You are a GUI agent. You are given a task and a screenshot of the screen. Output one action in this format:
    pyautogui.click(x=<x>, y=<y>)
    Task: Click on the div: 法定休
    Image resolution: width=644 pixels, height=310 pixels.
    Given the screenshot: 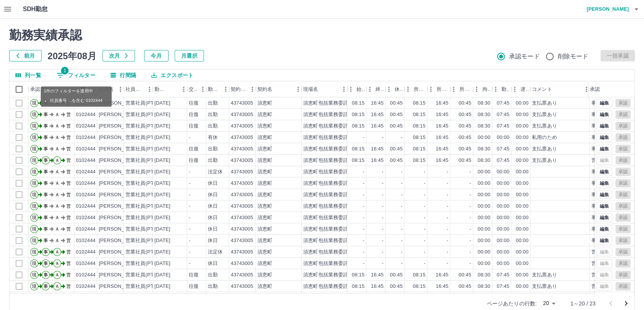 What is the action you would take?
    pyautogui.click(x=215, y=172)
    